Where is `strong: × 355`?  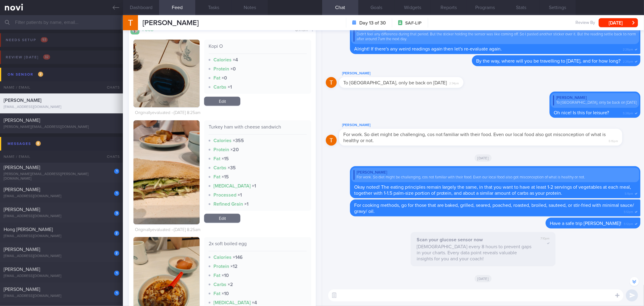
strong: × 355 is located at coordinates (238, 141).